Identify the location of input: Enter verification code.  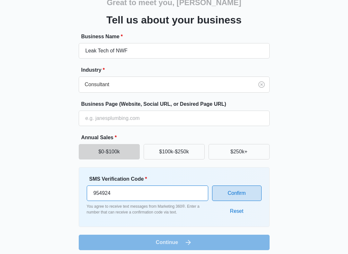
(147, 193).